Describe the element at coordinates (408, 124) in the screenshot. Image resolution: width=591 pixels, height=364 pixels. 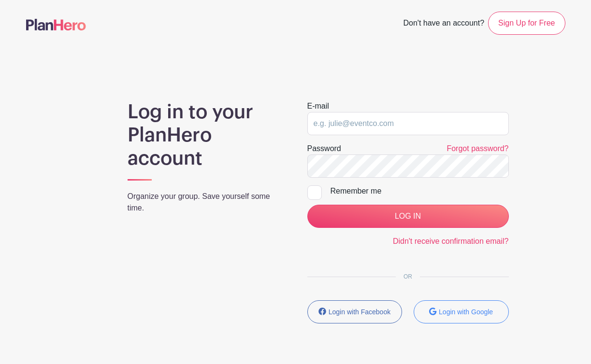
I see `input: e.g. julie@eventco.com` at that location.